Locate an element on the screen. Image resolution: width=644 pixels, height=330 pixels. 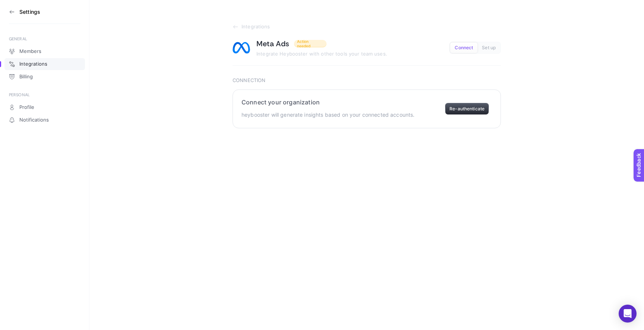
button: Connect is located at coordinates (463, 48).